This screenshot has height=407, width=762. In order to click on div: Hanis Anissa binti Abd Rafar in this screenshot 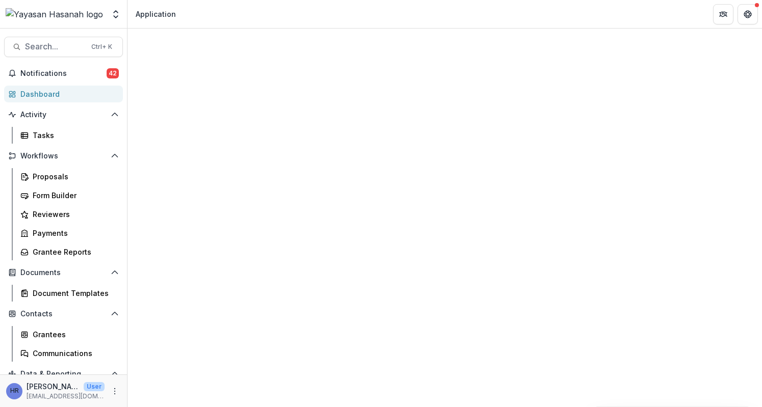, I will do `click(14, 391)`.